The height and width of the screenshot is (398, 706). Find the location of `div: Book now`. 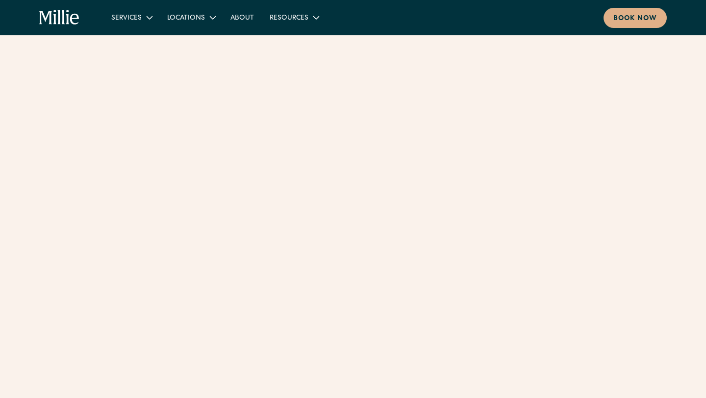

div: Book now is located at coordinates (635, 19).